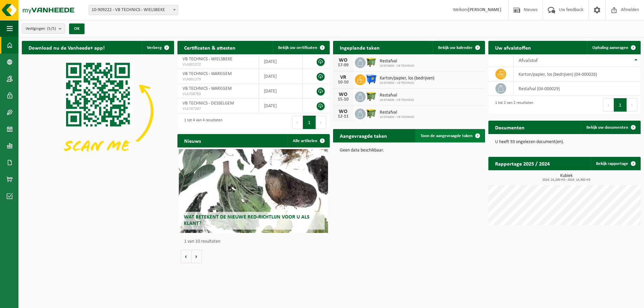 This screenshot has width=644, height=308. Describe the element at coordinates (218, 109) in the screenshot. I see `span: VLA707287` at that location.